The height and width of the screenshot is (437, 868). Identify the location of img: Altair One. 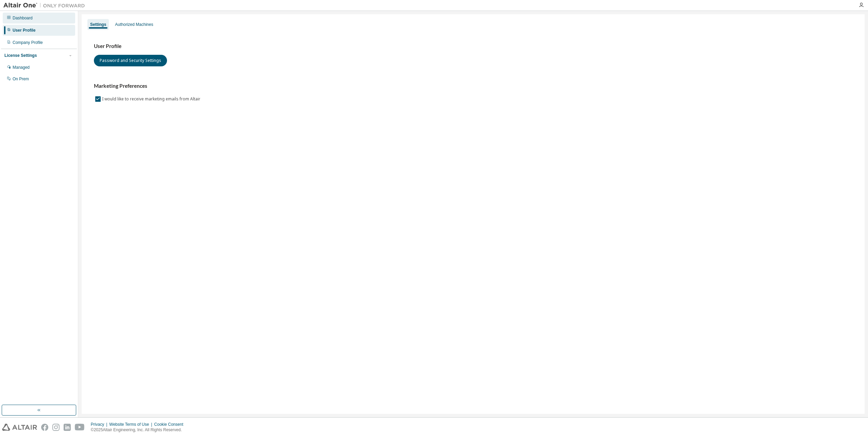
(46, 6).